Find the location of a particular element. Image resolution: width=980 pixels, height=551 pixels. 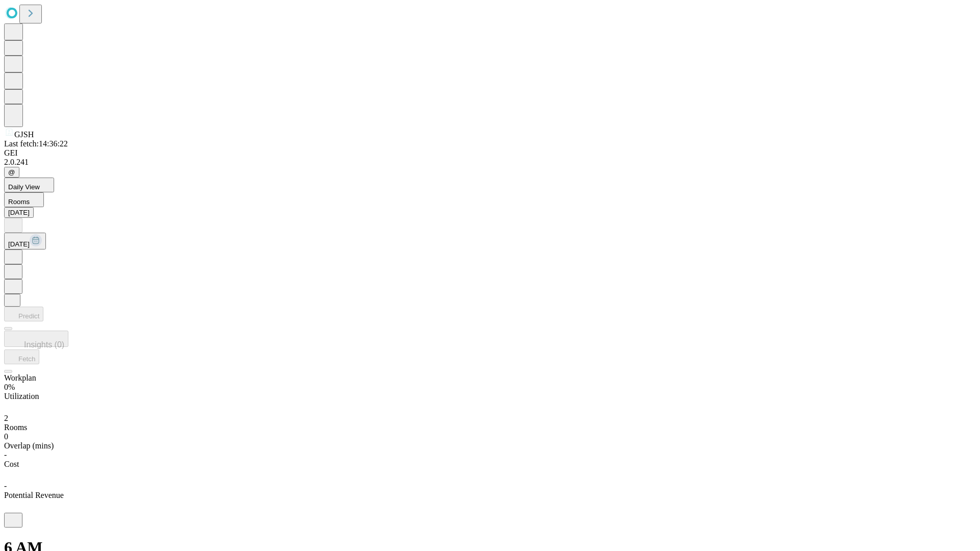

span: Workplan is located at coordinates (20, 377).